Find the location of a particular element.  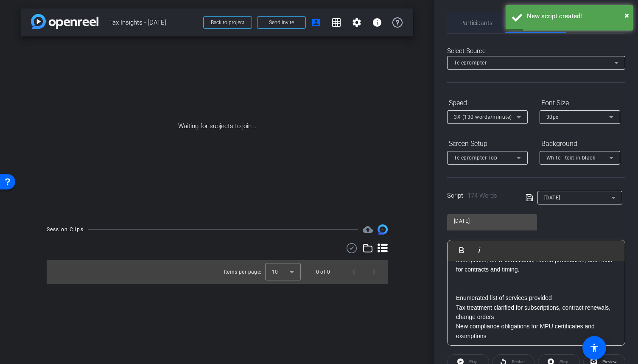

img: app-logo is located at coordinates (64, 21).